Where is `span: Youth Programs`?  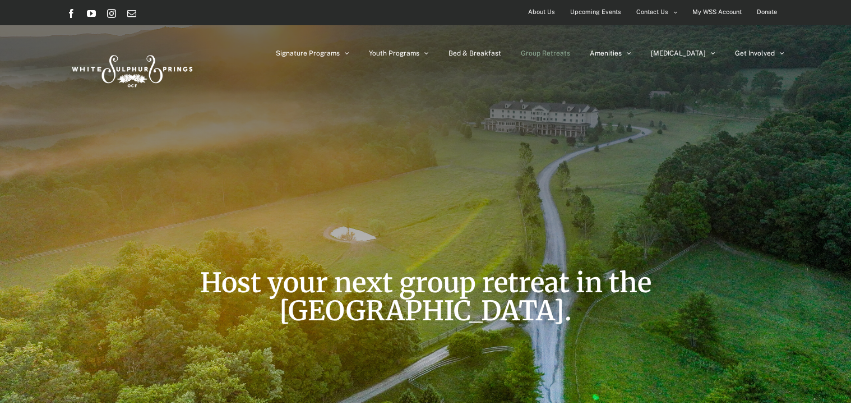 span: Youth Programs is located at coordinates (394, 53).